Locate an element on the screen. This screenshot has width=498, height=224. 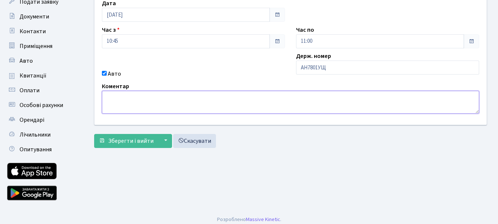
span: Оплати is located at coordinates (30, 90).